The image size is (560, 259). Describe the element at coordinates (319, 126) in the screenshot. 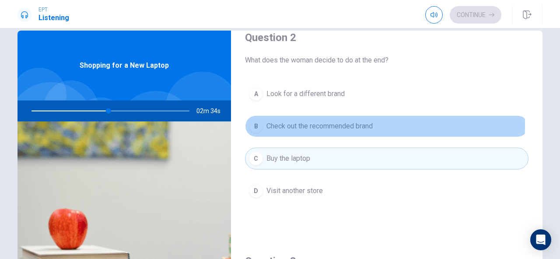

I see `span: Check out the recommended brand` at that location.